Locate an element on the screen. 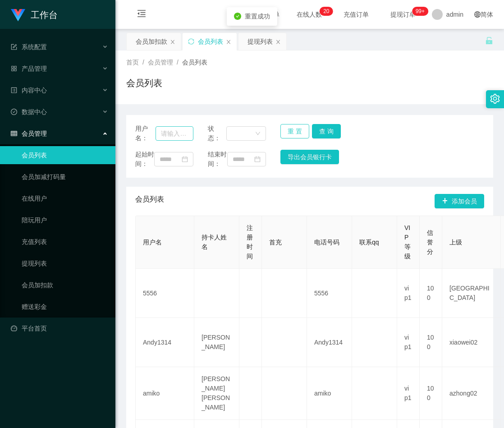  i: 图标: down is located at coordinates (258, 134).